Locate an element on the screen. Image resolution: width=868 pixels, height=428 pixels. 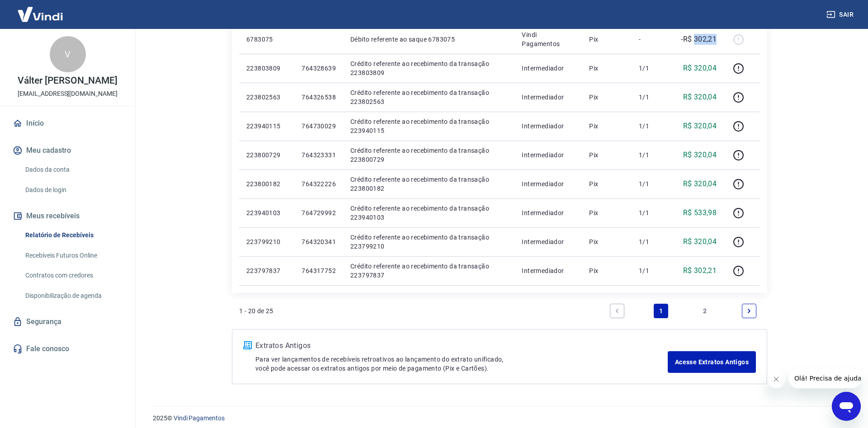
a: Next page is located at coordinates (749, 311).